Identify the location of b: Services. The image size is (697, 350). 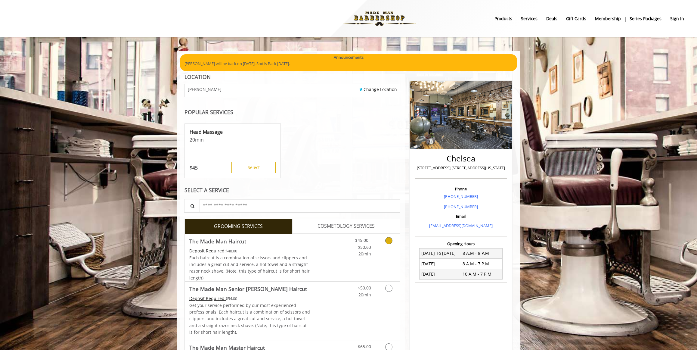
(529, 19).